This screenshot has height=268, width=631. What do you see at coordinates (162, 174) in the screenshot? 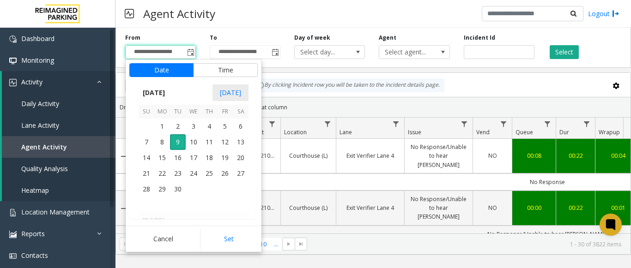
I see `span: 22` at bounding box center [162, 174].